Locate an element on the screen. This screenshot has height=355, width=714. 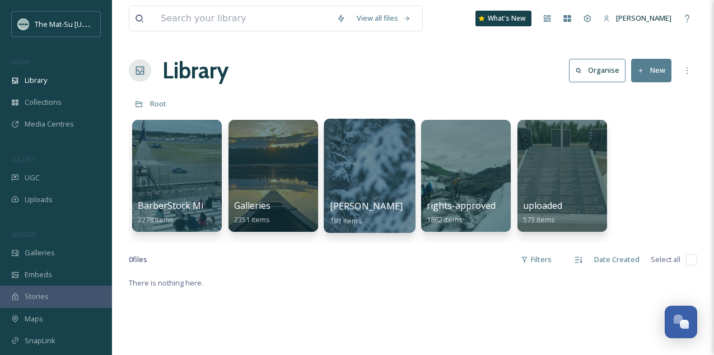
span: Root is located at coordinates (158, 104).